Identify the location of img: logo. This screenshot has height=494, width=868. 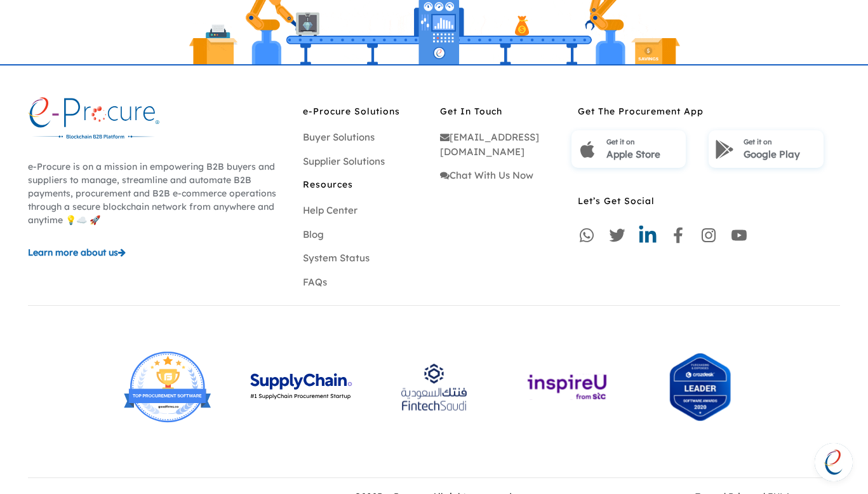
(94, 119).